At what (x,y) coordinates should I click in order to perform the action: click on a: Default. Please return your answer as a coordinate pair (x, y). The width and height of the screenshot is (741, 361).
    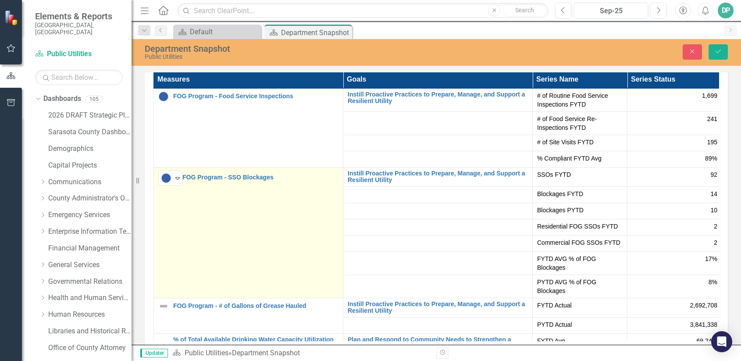
    Looking at the image, I should click on (217, 32).